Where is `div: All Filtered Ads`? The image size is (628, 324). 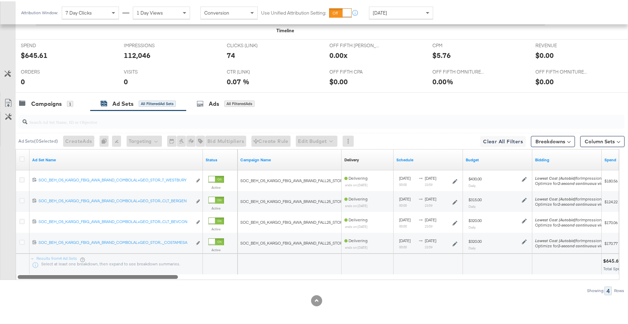
div: All Filtered Ads is located at coordinates (239, 102).